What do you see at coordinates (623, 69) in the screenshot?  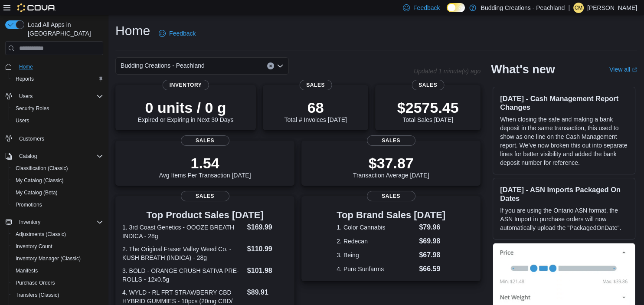 I see `a: View allExternal link` at bounding box center [623, 69].